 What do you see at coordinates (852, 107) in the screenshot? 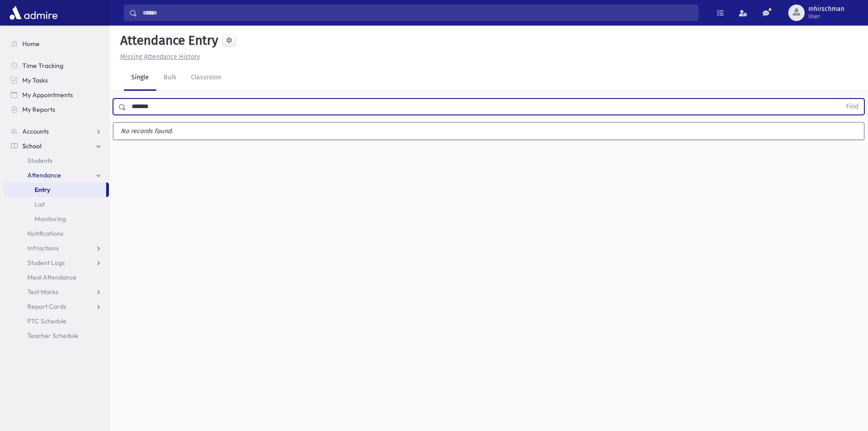
I see `button: Find` at bounding box center [852, 107].